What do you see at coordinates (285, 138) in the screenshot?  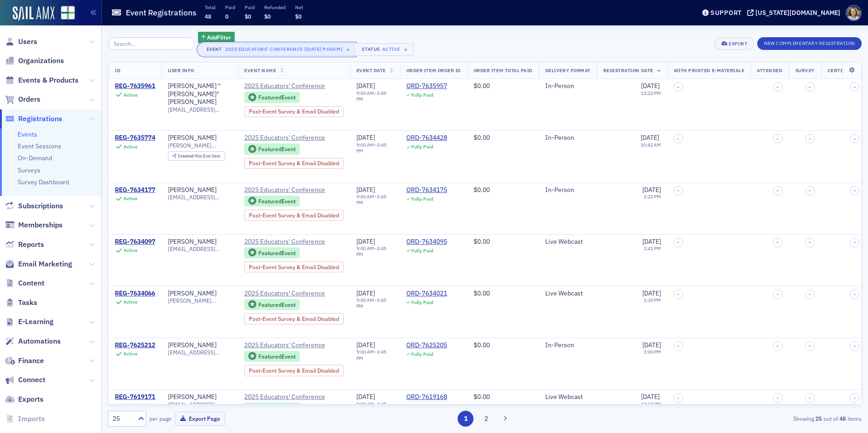 I see `span: 2025 Educators' Conference` at bounding box center [285, 138].